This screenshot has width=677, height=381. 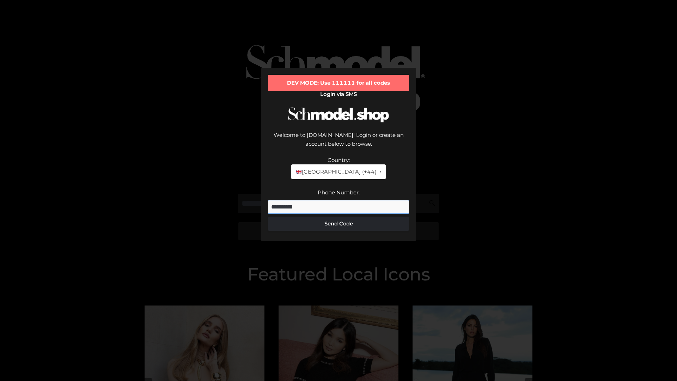 What do you see at coordinates (339, 192) in the screenshot?
I see `label: Phone Number:` at bounding box center [339, 192].